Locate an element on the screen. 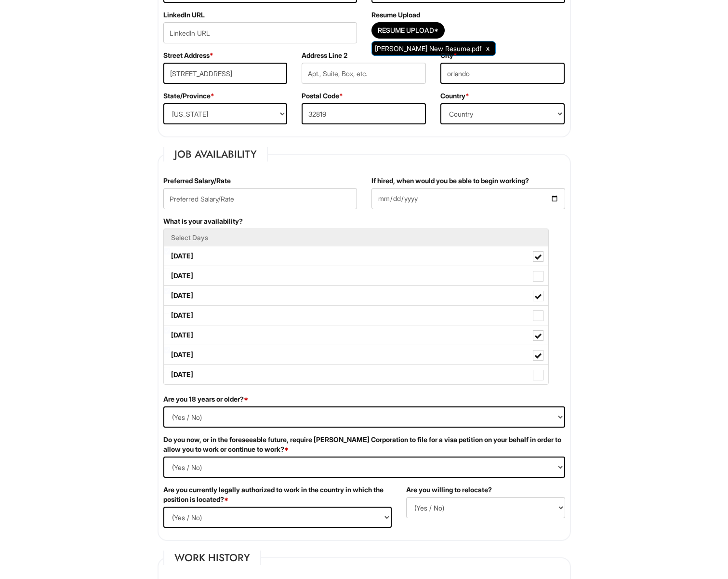  select: Country is located at coordinates (502, 114).